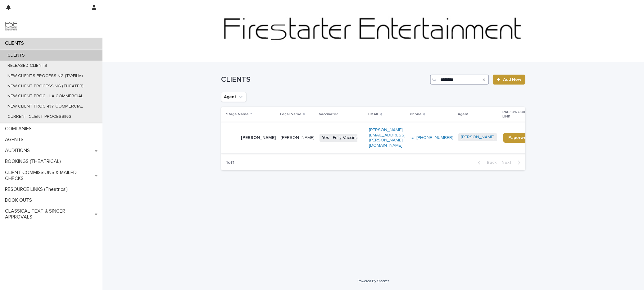 This screenshot has width=644, height=290. I want to click on h1: CLIENTS, so click(324, 80).